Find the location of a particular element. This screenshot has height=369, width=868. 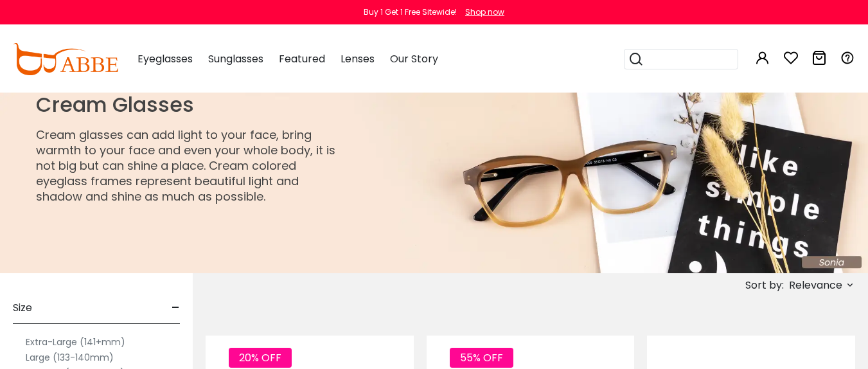

p: Cream glasses can add light to your face, bring warmth to your face and even your whole body, it ... is located at coordinates (189, 166).